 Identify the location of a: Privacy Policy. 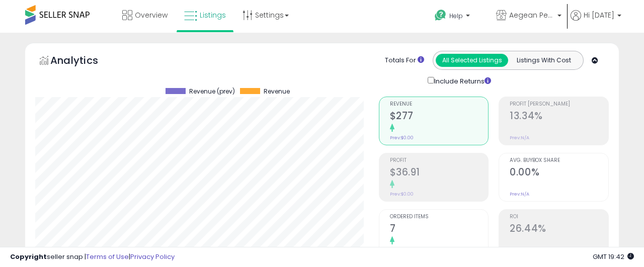
(152, 257).